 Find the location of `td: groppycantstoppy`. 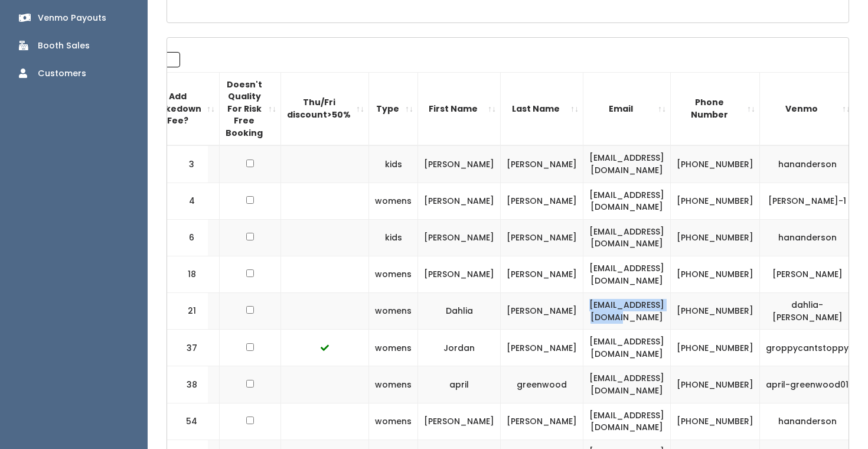

td: groppycantstoppy is located at coordinates (807, 348).